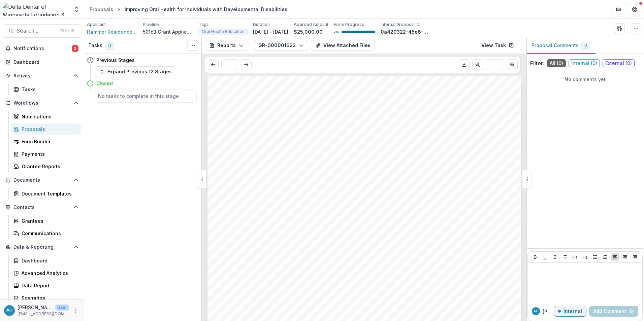 The width and height of the screenshot is (644, 321). Describe the element at coordinates (249, 168) in the screenshot. I see `span: Created Date` at that location.